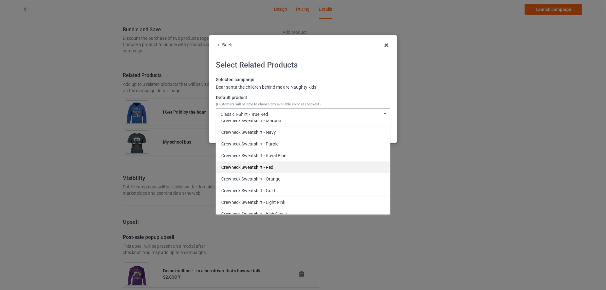 The image size is (606, 290). What do you see at coordinates (303, 167) in the screenshot?
I see `div: Crewneck Sweatshirt - Red` at bounding box center [303, 167].